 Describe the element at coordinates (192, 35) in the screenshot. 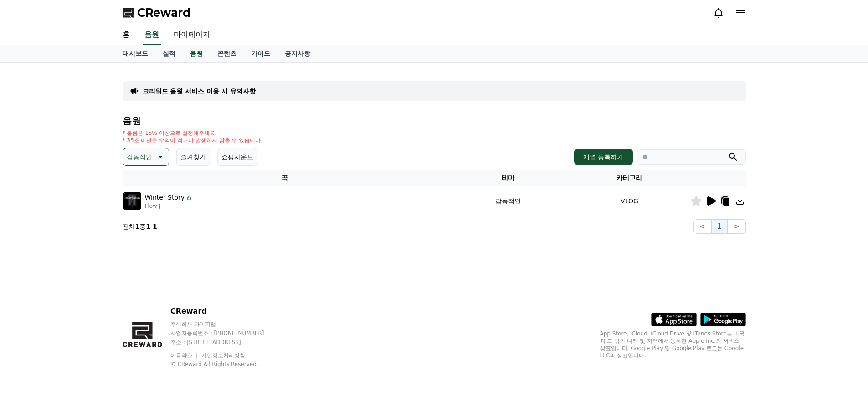

I see `a: 마이페이지` at that location.